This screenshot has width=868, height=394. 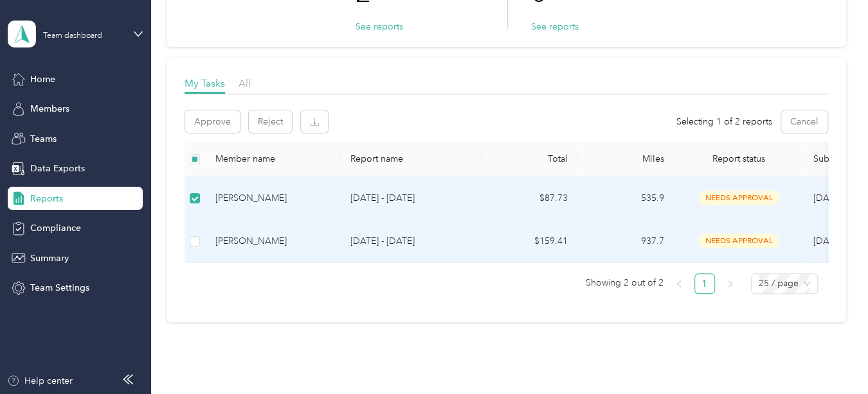 What do you see at coordinates (626, 159) in the screenshot?
I see `div: Miles` at bounding box center [626, 159].